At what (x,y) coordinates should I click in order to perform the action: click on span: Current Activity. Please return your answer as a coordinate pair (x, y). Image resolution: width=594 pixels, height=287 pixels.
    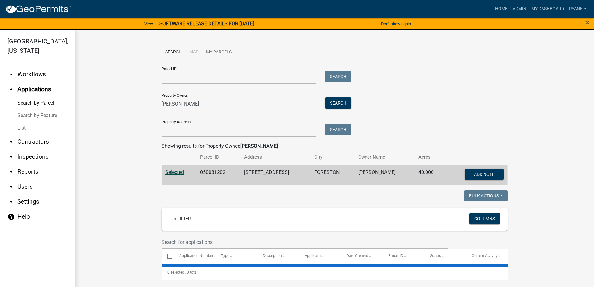
    Looking at the image, I should click on (485, 255).